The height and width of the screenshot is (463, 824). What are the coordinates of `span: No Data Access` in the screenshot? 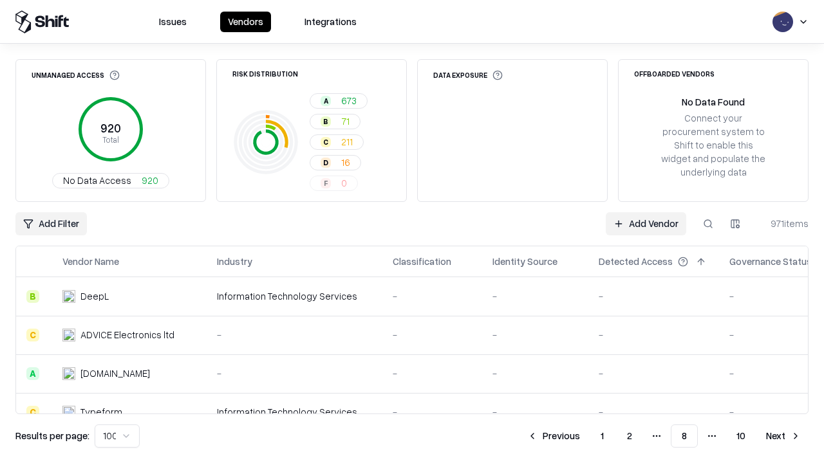 It's located at (97, 180).